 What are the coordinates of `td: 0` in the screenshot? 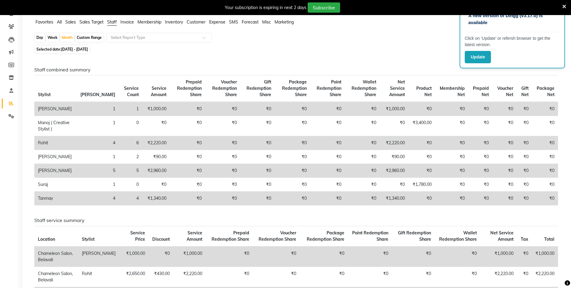 It's located at (131, 126).